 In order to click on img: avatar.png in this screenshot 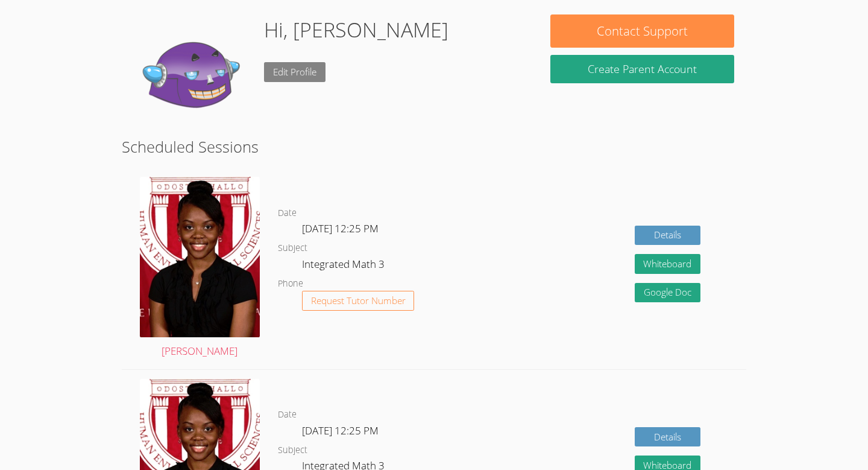, I will do `click(199, 257)`.